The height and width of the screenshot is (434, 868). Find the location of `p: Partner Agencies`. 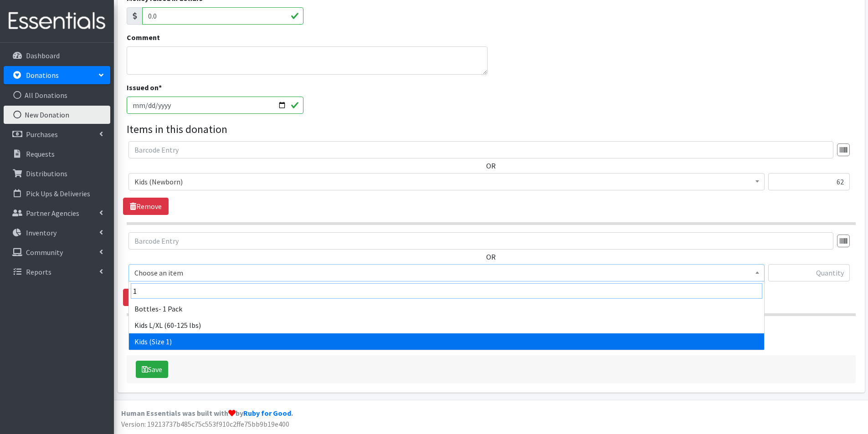

p: Partner Agencies is located at coordinates (52, 213).